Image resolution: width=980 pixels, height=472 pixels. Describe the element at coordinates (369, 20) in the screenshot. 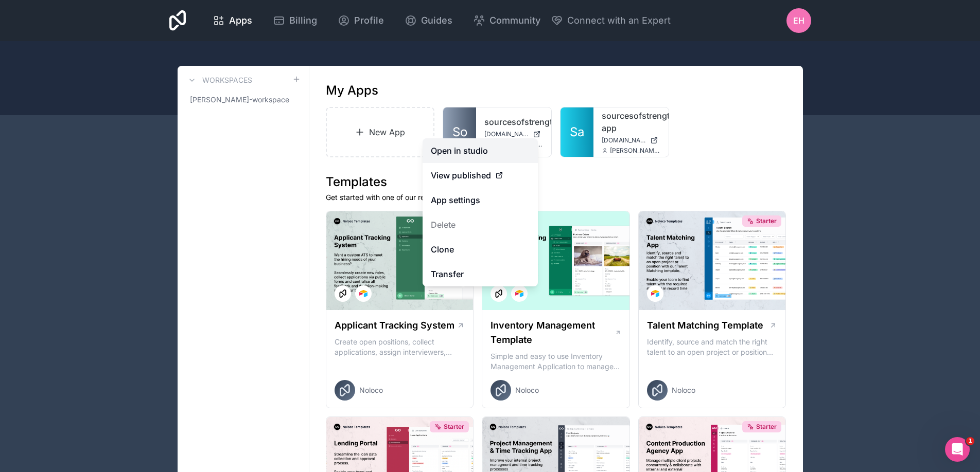

I see `span: Profile` at that location.